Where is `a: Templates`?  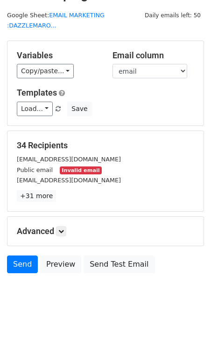
a: Templates is located at coordinates (37, 92).